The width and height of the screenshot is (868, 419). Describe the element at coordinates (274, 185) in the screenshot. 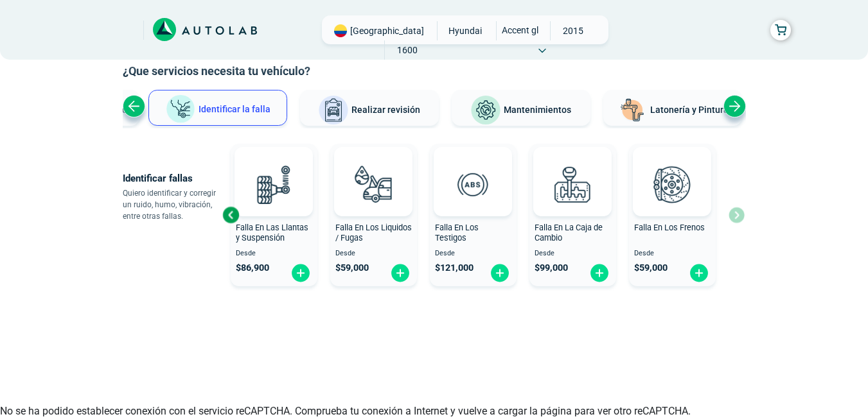

I see `img: diagnostic_suspension-v3.svg` at that location.